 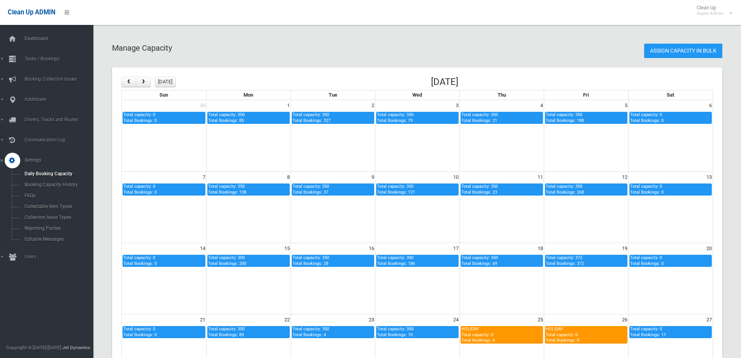 What do you see at coordinates (288, 105) in the screenshot?
I see `span: 1` at bounding box center [288, 105].